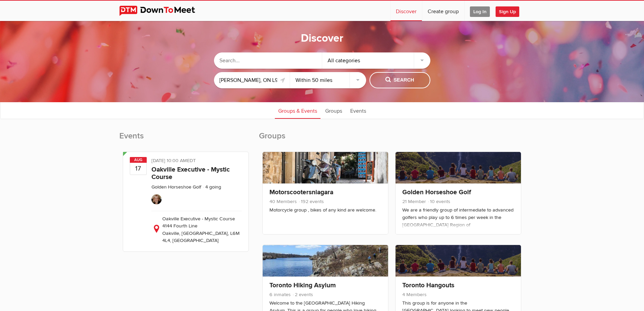 The width and height of the screenshot is (644, 311). Describe the element at coordinates (443, 11) in the screenshot. I see `a: Create group` at that location.